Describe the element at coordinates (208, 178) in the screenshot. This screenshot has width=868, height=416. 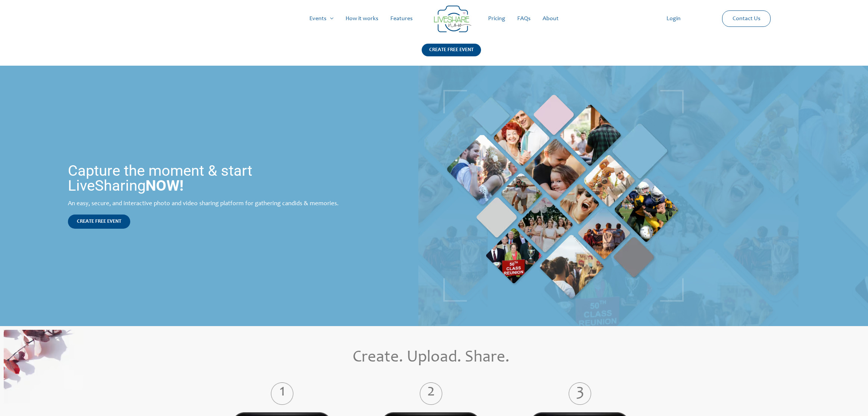
I see `h1: Capture the moment & start LiveSharing` at that location.